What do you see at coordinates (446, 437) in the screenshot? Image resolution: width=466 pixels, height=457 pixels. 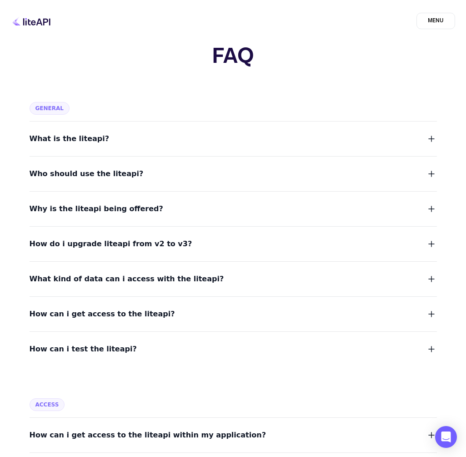 I see `div: Open Intercom Messenger` at bounding box center [446, 437].